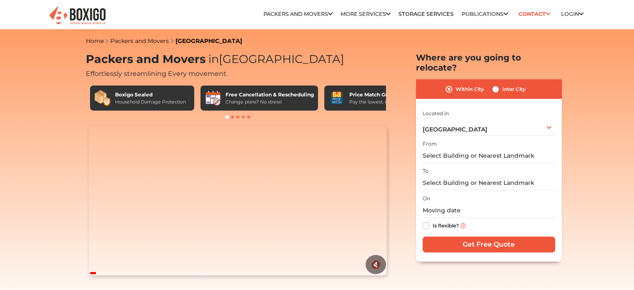 This screenshot has width=634, height=290. Describe the element at coordinates (102, 98) in the screenshot. I see `img: Boxigo Sealed` at that location.